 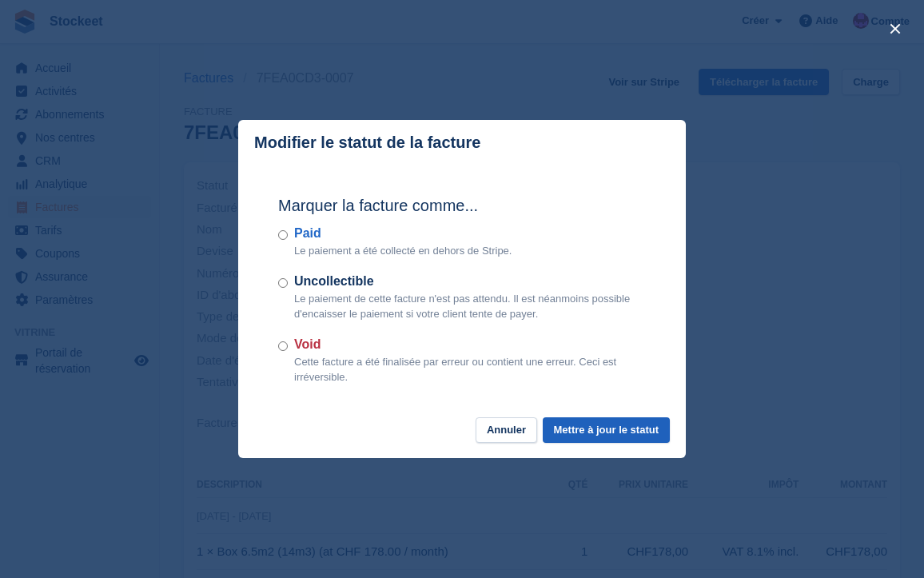 I want to click on p: Cette facture a été finalisée par erreur ou contient une erreur. Ceci est irréversible., so click(x=470, y=370).